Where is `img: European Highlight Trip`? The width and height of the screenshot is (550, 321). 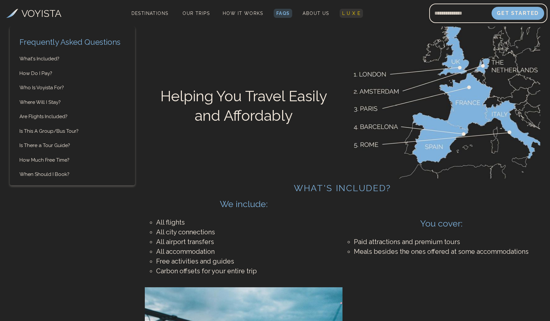 img: European Highlight Trip is located at coordinates (441, 103).